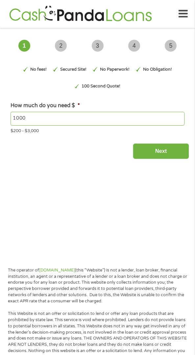 The height and width of the screenshot is (355, 195). What do you see at coordinates (24, 46) in the screenshot?
I see `span: 1` at bounding box center [24, 46].